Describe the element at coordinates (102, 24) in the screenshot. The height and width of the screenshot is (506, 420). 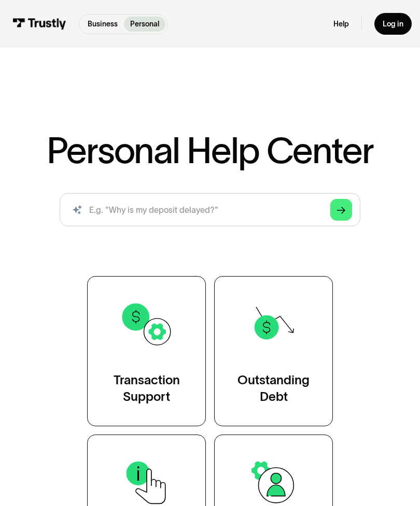
I see `p: Business` at that location.